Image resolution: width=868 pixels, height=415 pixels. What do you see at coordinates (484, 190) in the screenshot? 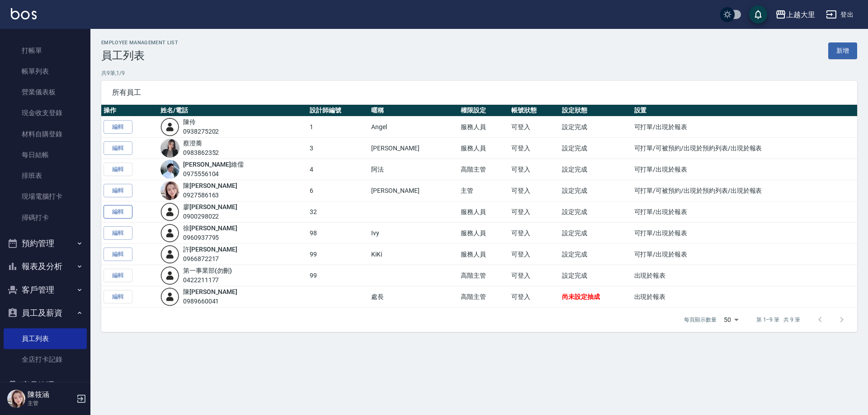
I see `td: 主管` at bounding box center [484, 190].